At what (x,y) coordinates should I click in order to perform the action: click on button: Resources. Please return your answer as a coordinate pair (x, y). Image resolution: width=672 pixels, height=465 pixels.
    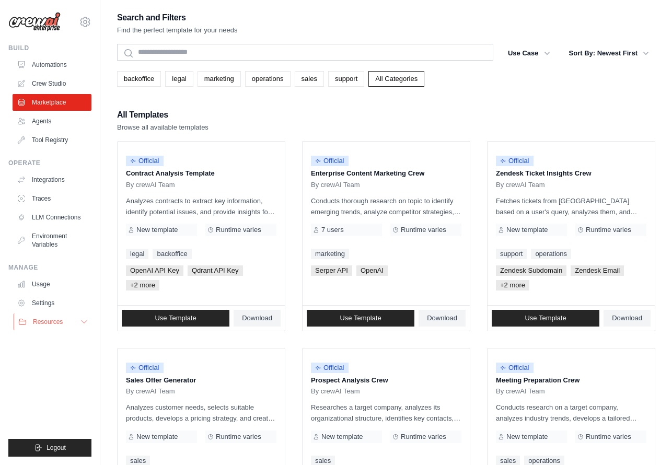
    Looking at the image, I should click on (53, 322).